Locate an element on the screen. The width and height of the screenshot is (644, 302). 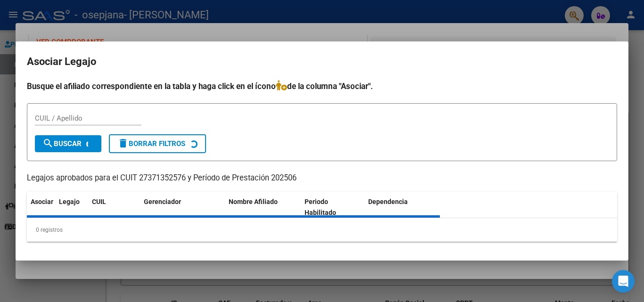
span: Periodo Habilitado is located at coordinates (320, 207).